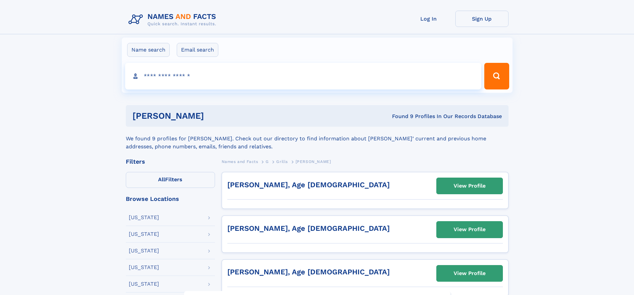 The height and width of the screenshot is (295, 634). Describe the element at coordinates (170, 199) in the screenshot. I see `div: Browse Locations` at that location.